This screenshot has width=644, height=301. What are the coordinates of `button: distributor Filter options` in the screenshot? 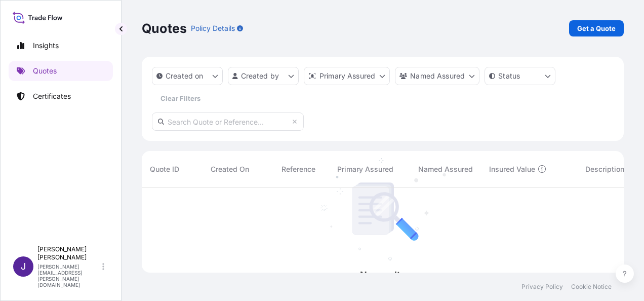 It's located at (347, 76).